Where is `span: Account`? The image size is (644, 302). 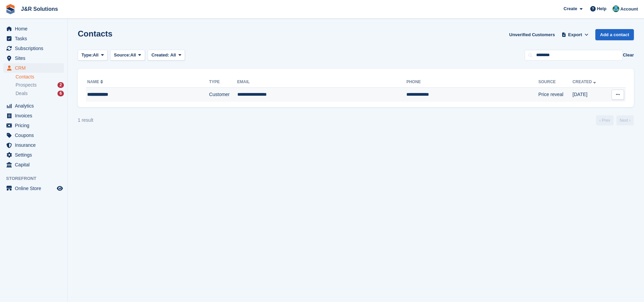
span: Account is located at coordinates (629, 9).